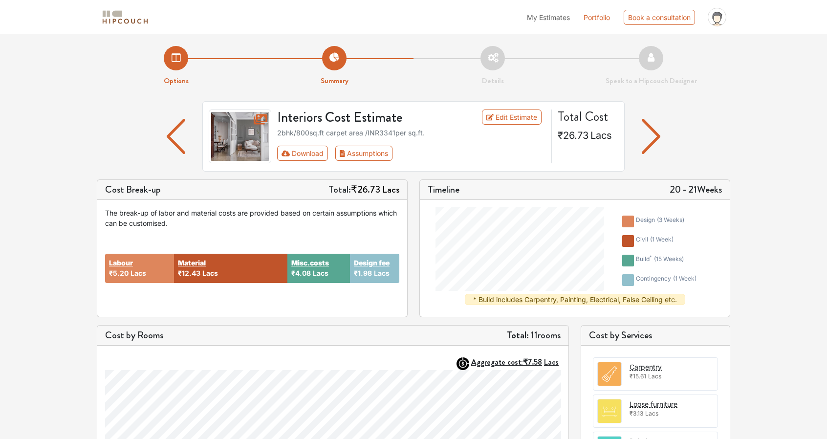 The width and height of the screenshot is (827, 439). I want to click on div: 2bhk / 800 sq.ft carpet area /INR 3341 per sq.ft., so click(411, 132).